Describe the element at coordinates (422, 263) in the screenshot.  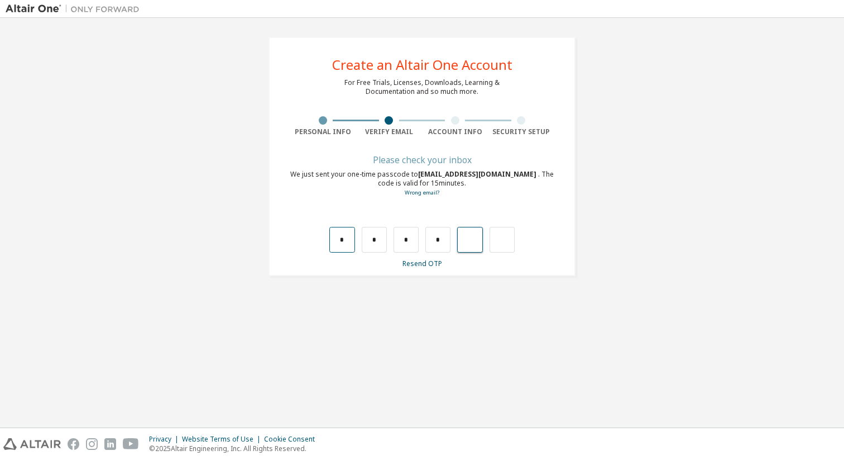
I see `a: Resend OTP` at that location.